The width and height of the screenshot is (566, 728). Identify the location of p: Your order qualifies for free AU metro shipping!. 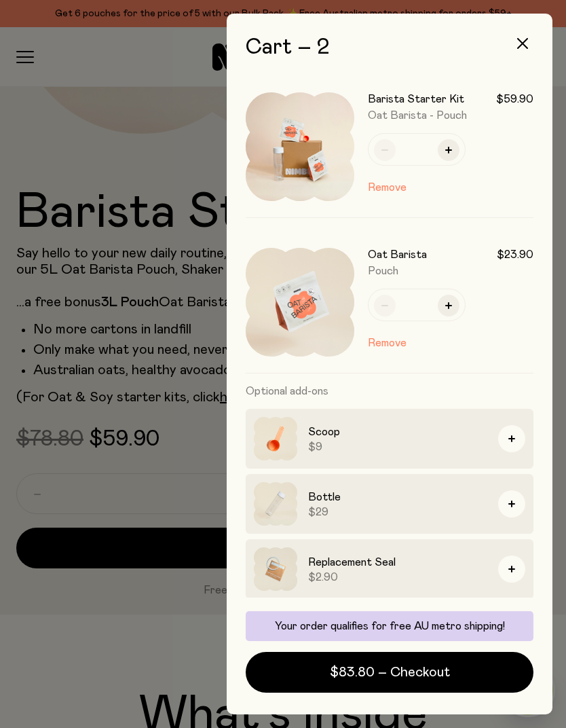
(390, 626).